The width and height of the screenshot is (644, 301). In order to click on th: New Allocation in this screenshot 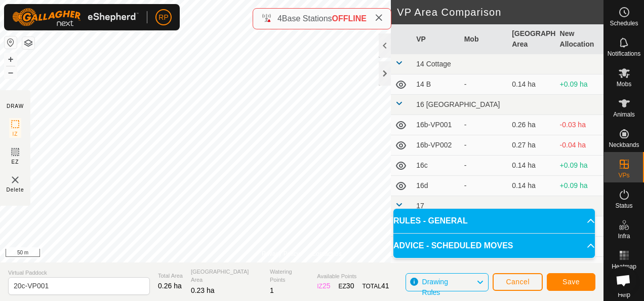, I will do `click(580, 39)`.